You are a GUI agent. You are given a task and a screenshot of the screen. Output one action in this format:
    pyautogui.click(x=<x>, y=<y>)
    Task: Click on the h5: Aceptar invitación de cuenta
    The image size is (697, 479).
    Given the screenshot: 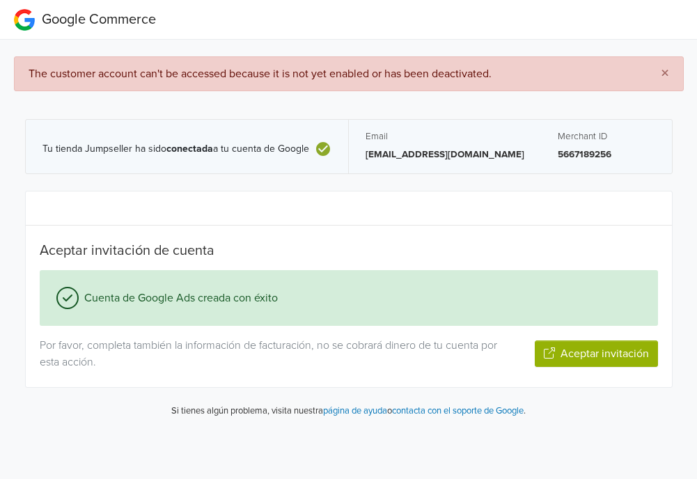 What is the action you would take?
    pyautogui.click(x=349, y=251)
    